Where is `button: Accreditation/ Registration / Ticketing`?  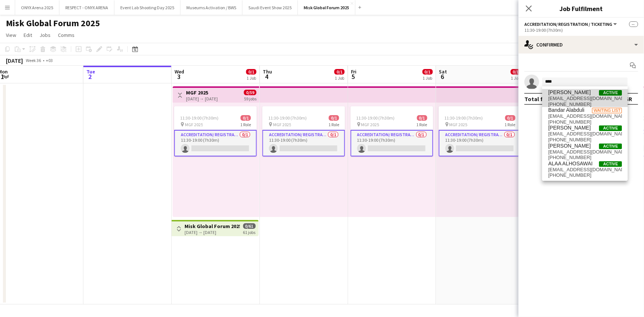
button: Accreditation/ Registration / Ticketing is located at coordinates (571, 24).